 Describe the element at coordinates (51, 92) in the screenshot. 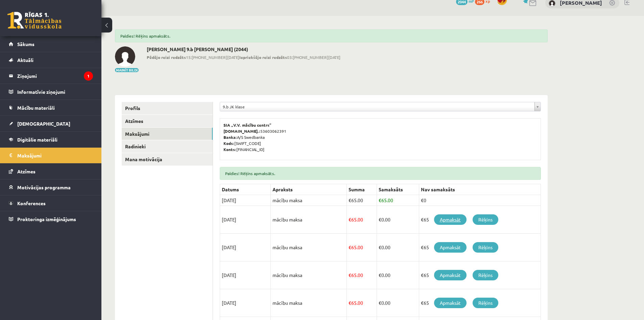

I see `a: Informatīvie ziņojumi` at that location.